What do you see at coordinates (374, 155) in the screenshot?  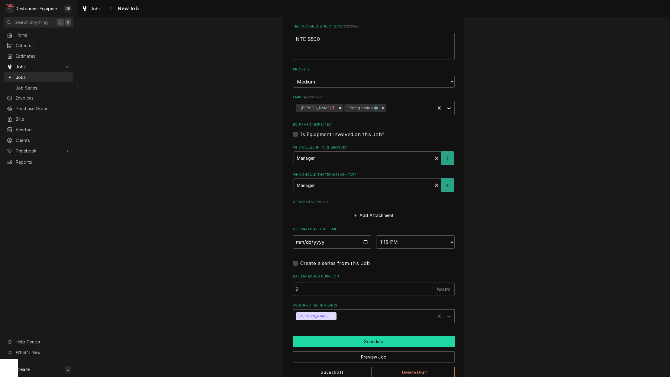 I see `div: Who called in this service?` at bounding box center [374, 155].